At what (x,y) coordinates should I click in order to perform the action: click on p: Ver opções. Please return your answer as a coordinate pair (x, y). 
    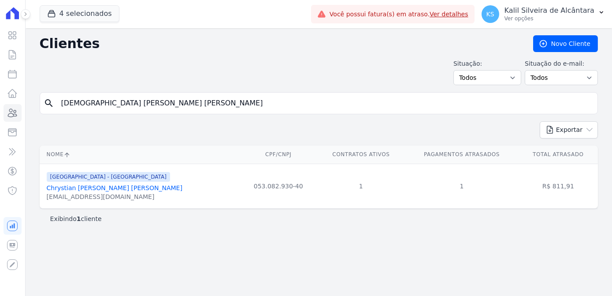
    Looking at the image, I should click on (549, 19).